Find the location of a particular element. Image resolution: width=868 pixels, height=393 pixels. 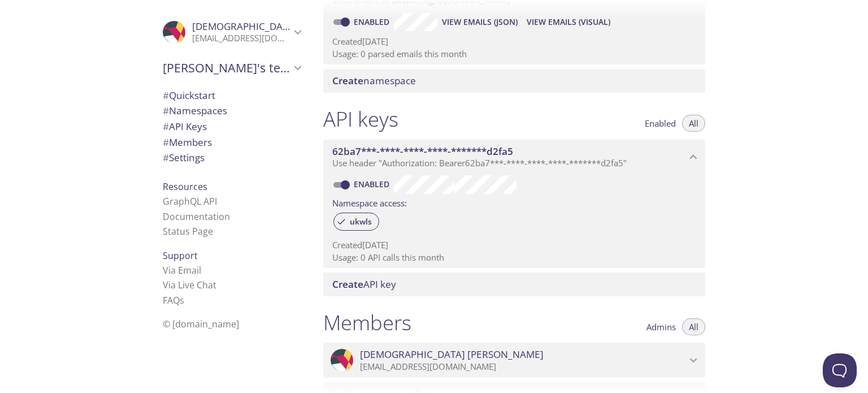

button: Enabled is located at coordinates (660, 123).